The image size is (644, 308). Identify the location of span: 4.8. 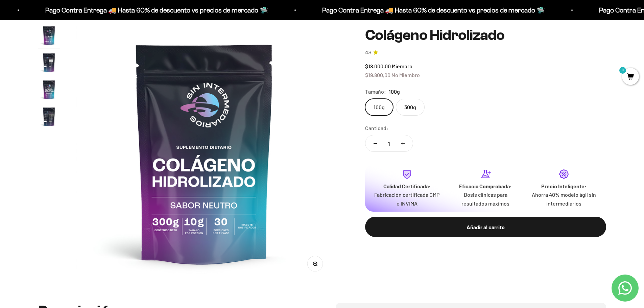
(368, 52).